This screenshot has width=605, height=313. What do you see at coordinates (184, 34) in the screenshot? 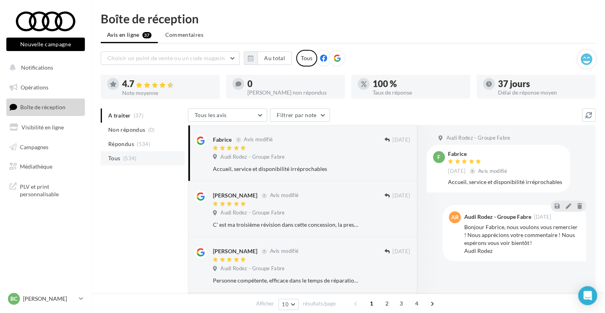
I see `span: Commentaires` at bounding box center [184, 34].